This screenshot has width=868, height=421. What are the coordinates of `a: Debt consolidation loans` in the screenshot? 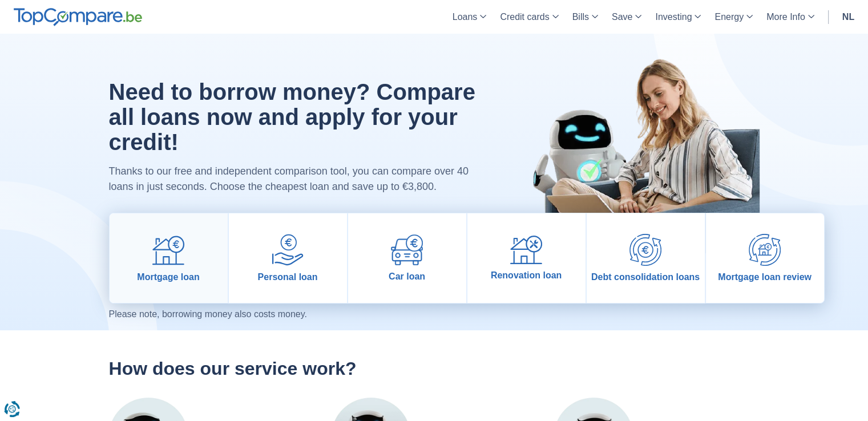 It's located at (645, 258).